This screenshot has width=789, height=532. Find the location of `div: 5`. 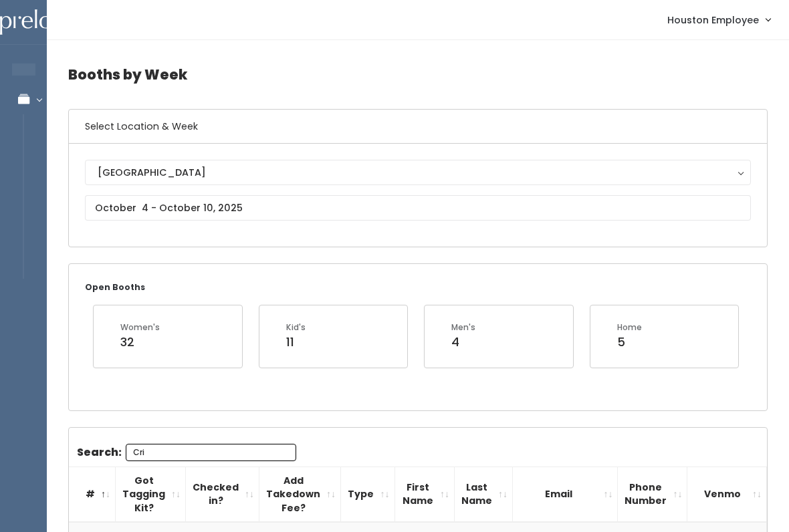

div: 5 is located at coordinates (630, 342).